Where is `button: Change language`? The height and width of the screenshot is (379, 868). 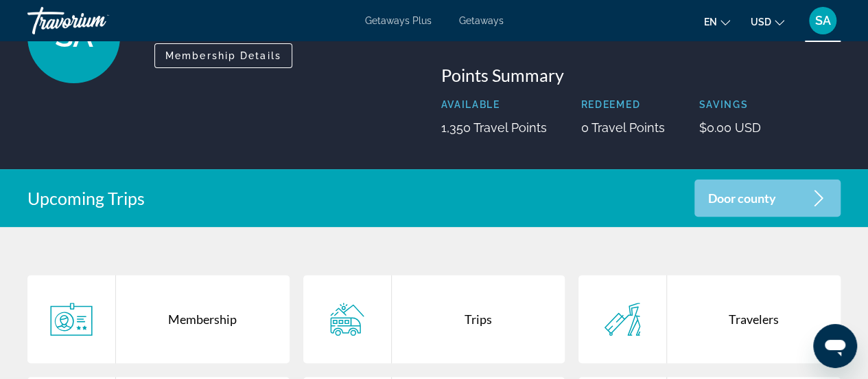
button: Change language is located at coordinates (717, 21).